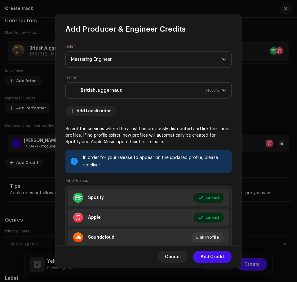  Describe the element at coordinates (72, 78) in the screenshot. I see `label: Name` at that location.